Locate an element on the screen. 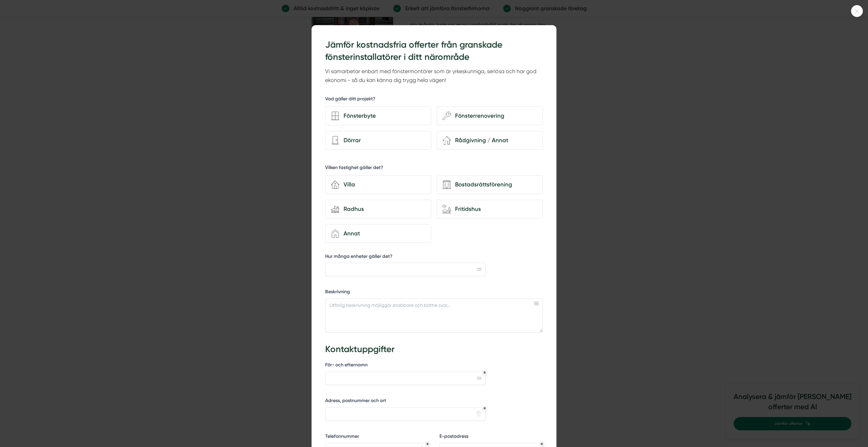  label: Adress, postnummer och ort is located at coordinates (405, 401).